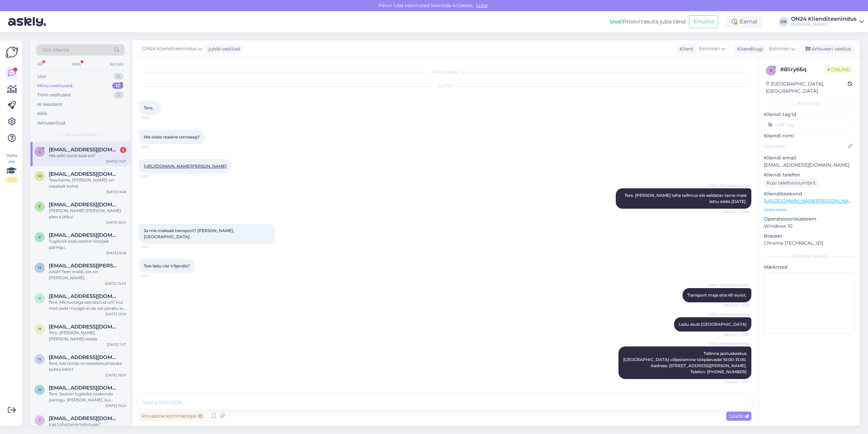 The image size is (868, 434). What do you see at coordinates (717, 295) in the screenshot?
I see `span: Transport maja ette 60 eurot.` at bounding box center [717, 295].